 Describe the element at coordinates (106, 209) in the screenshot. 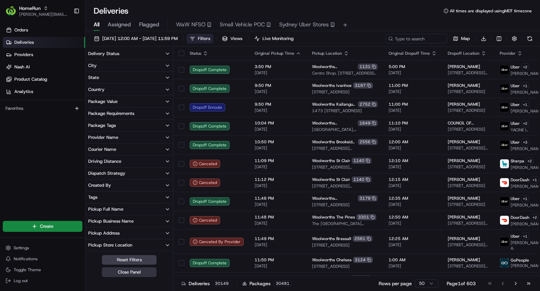

I see `div: Pickup Full Name` at that location.